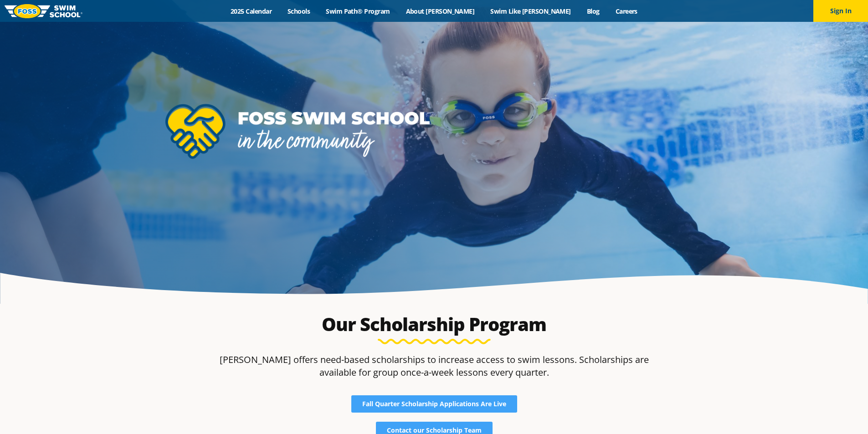  I want to click on a: Blog, so click(594, 11).